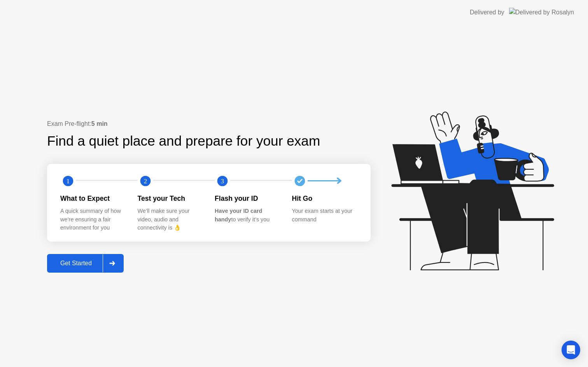 The image size is (588, 367). Describe the element at coordinates (247, 198) in the screenshot. I see `div: Flash your ID` at that location.